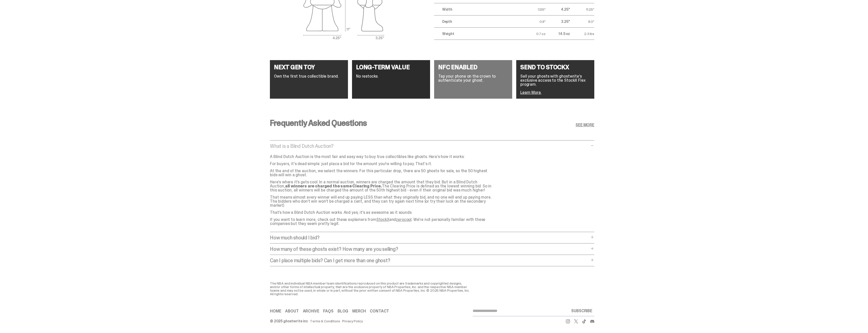 The height and width of the screenshot is (333, 868). What do you see at coordinates (585, 125) in the screenshot?
I see `a: SEE MORE` at bounding box center [585, 125].